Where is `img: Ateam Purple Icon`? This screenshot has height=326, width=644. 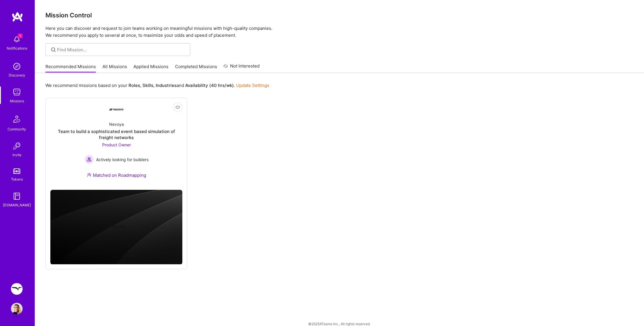 img: Ateam Purple Icon is located at coordinates (89, 174).